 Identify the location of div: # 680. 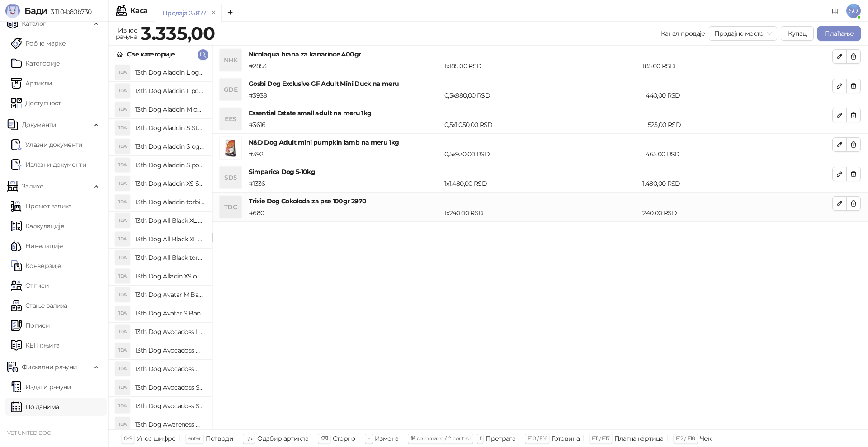
(345, 212).